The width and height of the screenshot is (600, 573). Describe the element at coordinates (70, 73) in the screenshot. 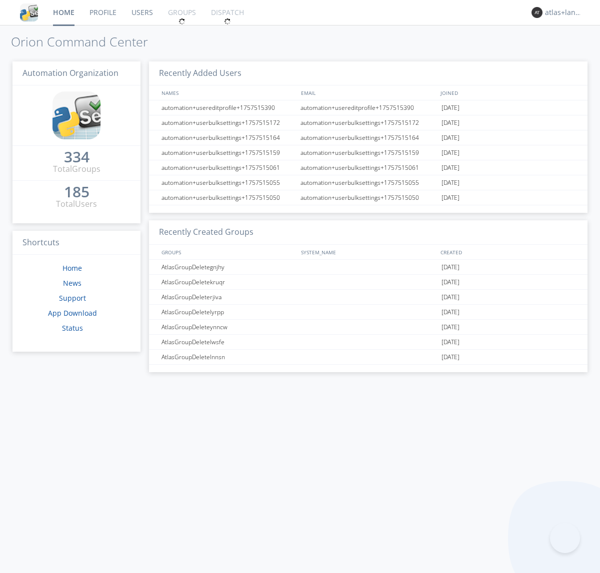

I see `span: Automation Organization` at that location.